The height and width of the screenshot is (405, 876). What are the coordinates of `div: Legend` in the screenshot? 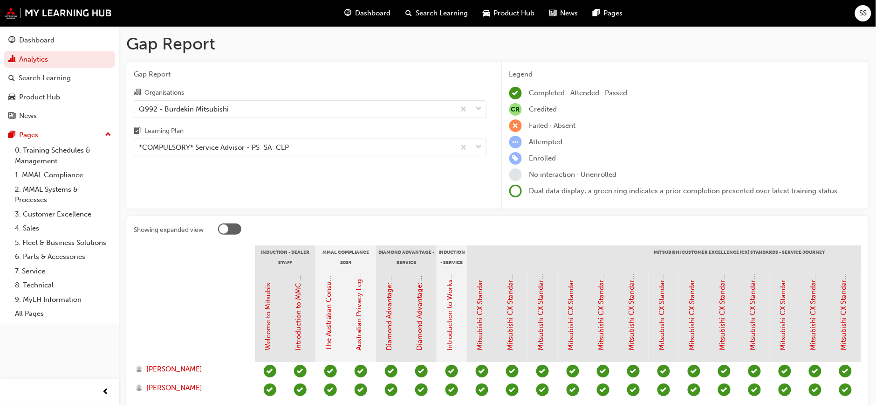 It's located at (686, 74).